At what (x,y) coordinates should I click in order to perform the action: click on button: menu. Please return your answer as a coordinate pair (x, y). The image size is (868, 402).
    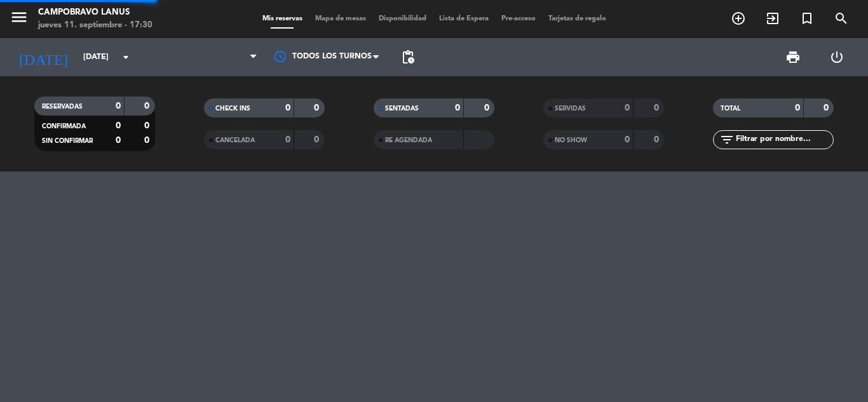
    Looking at the image, I should click on (19, 19).